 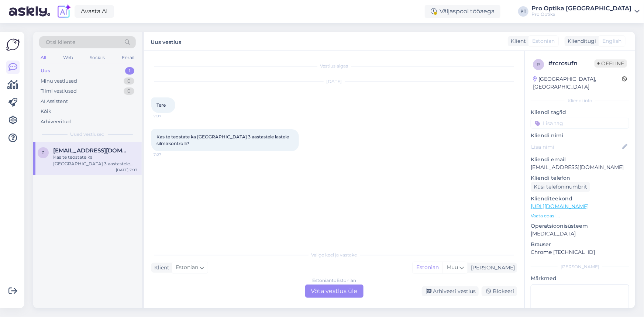 What do you see at coordinates (580, 198) in the screenshot?
I see `p: Klienditeekond` at bounding box center [580, 198].